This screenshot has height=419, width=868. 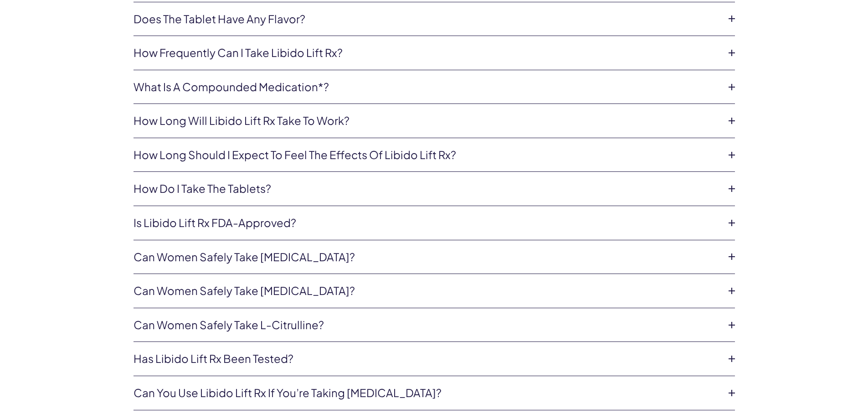 What do you see at coordinates (427, 189) in the screenshot?
I see `a: How do I take the tablets?` at bounding box center [427, 189].